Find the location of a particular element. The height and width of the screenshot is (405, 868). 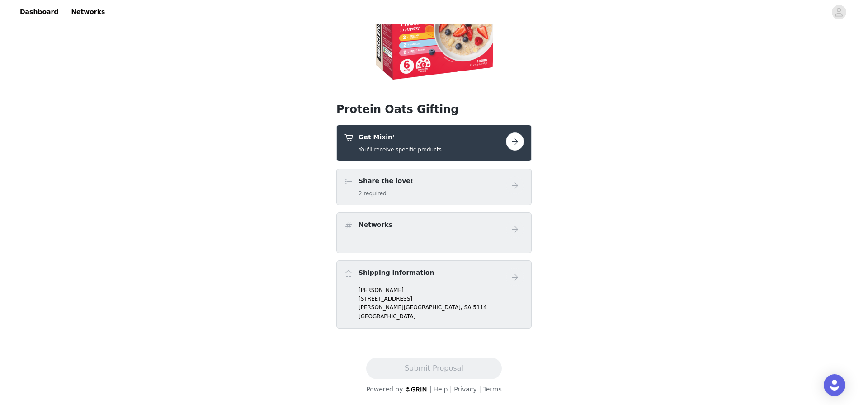

h4: Networks is located at coordinates (375, 224).